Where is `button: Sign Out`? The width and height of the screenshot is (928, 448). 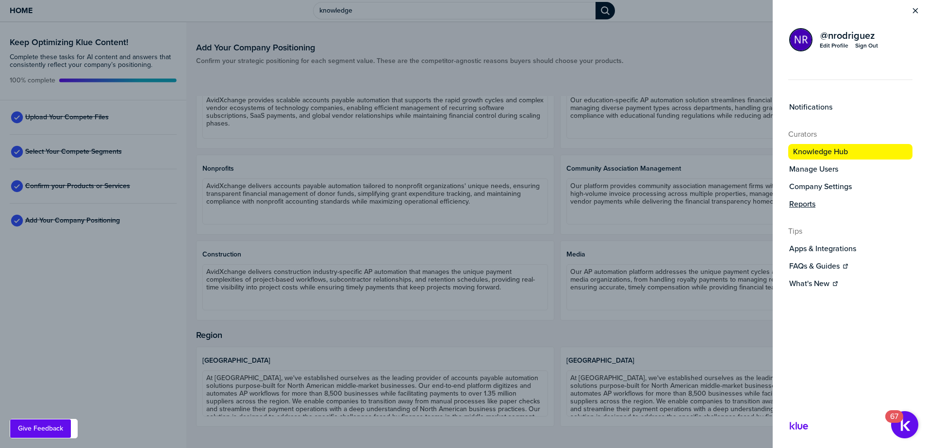 button: Sign Out is located at coordinates (866, 46).